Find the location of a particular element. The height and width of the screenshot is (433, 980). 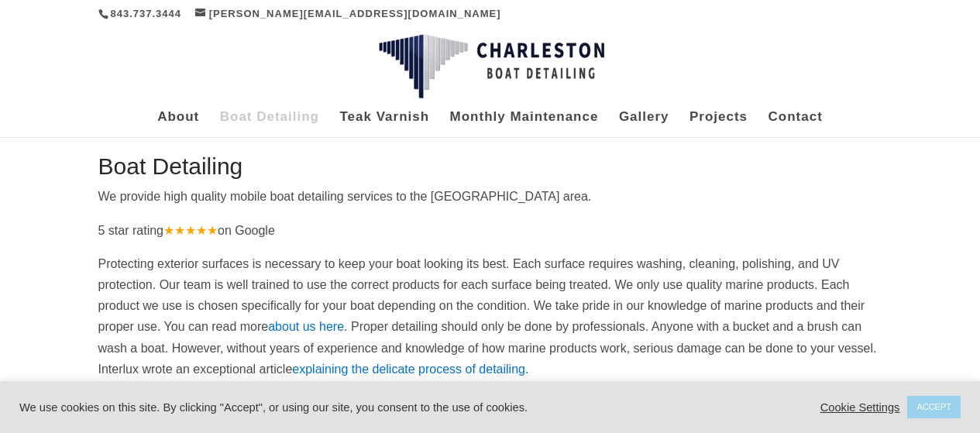

a: Boat Detailing is located at coordinates (270, 124).